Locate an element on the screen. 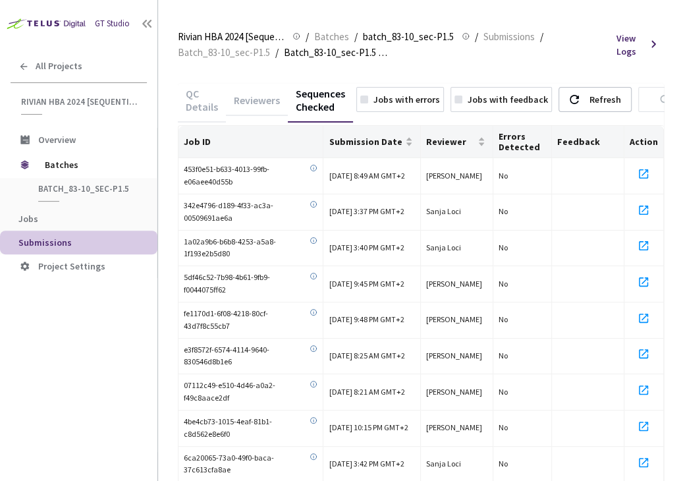 The width and height of the screenshot is (681, 481). span: 5df46c52-7b98-4b61-9fb9-f0044075ff62 is located at coordinates (246, 284).